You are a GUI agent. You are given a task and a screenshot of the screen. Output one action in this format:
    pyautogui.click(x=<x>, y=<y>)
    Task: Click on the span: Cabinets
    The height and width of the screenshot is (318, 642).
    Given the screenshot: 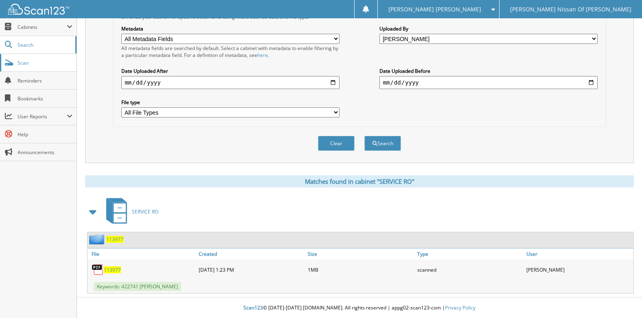 What is the action you would take?
    pyautogui.click(x=42, y=27)
    